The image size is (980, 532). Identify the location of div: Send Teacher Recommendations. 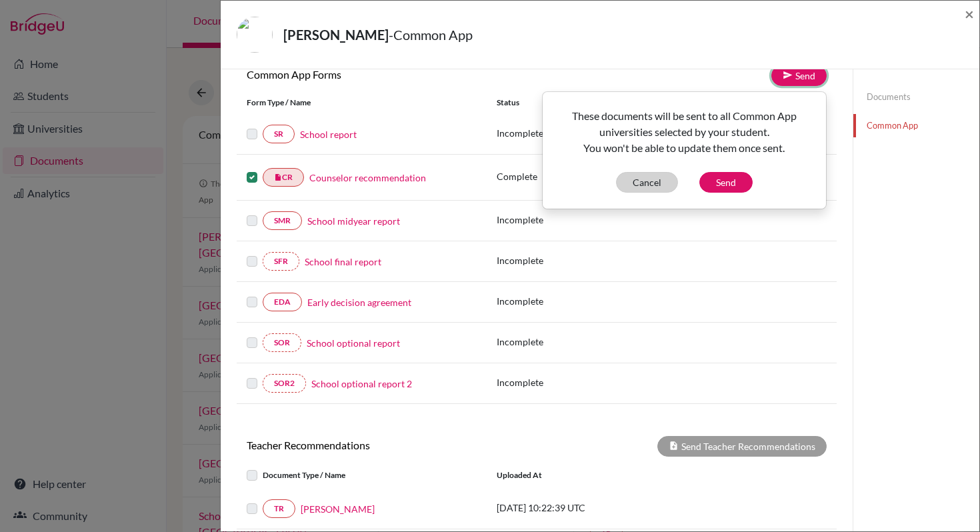
(742, 446).